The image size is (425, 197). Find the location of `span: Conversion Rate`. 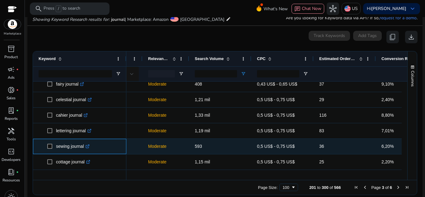

span: Conversion Rate is located at coordinates (397, 58).